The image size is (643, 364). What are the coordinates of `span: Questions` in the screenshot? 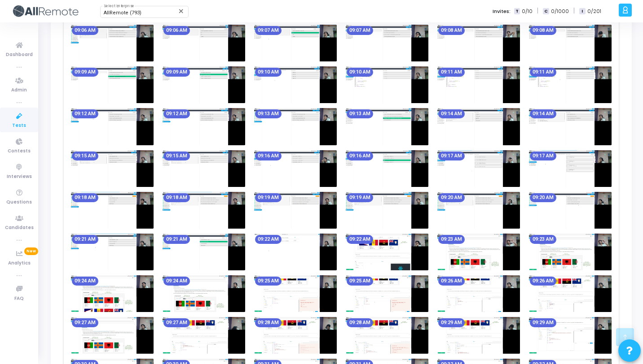 It's located at (19, 202).